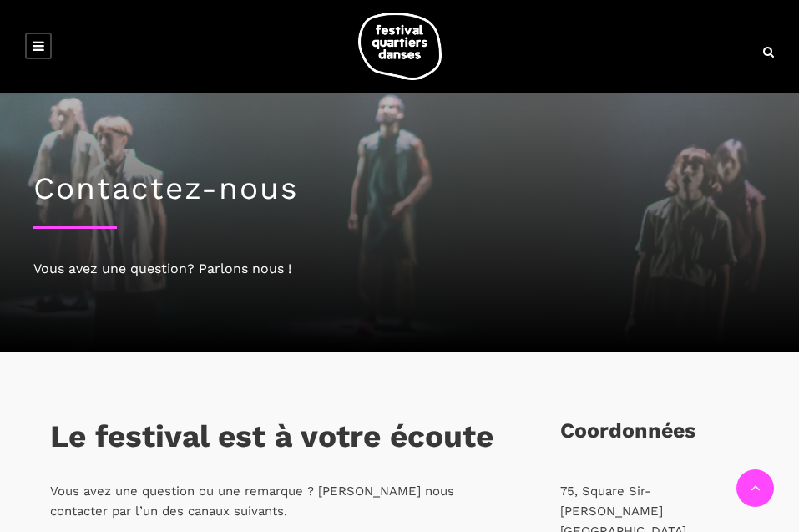 Image resolution: width=799 pixels, height=532 pixels. Describe the element at coordinates (399, 188) in the screenshot. I see `h1: Contactez-nous` at that location.